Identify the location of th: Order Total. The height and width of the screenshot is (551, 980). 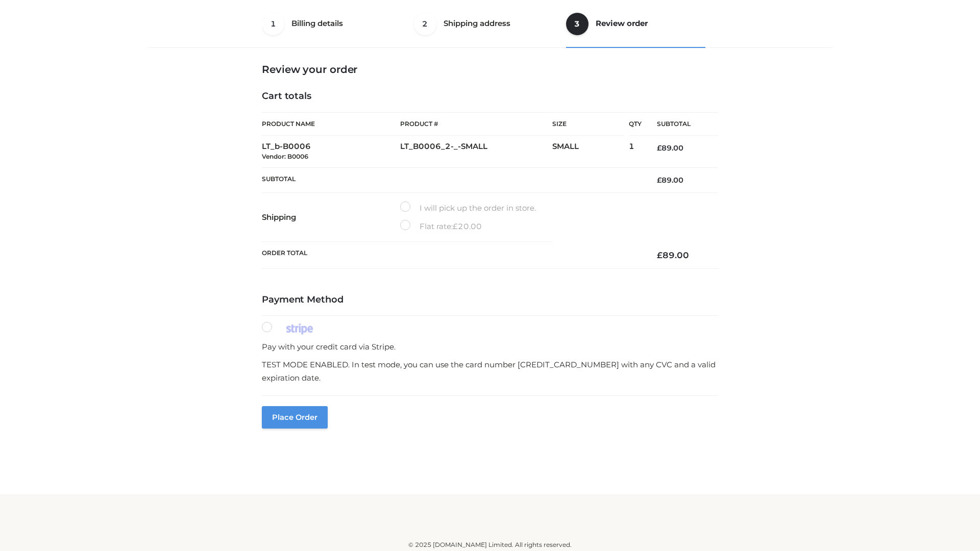
(452, 255).